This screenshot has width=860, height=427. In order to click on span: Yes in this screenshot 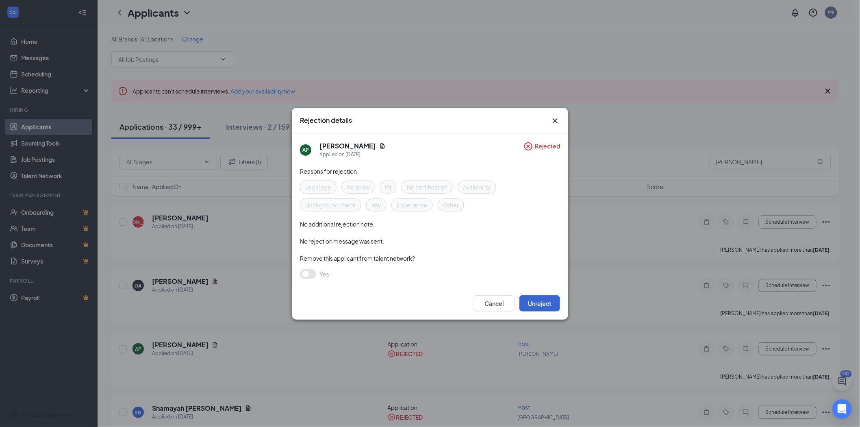, I will do `click(324, 274)`.